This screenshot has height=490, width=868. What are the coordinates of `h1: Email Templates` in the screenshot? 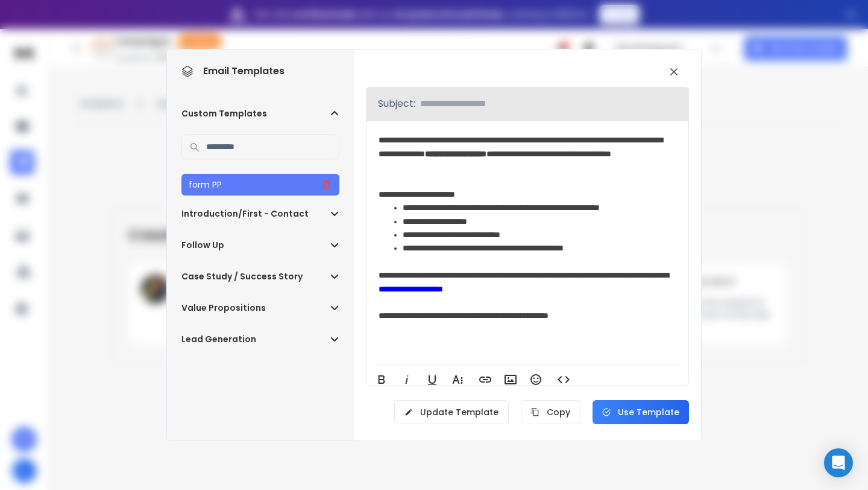 It's located at (232, 71).